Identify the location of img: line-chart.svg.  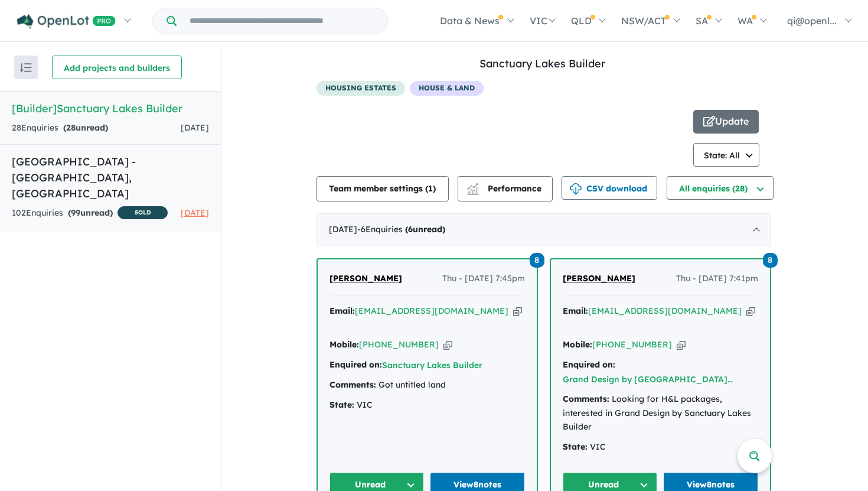
(472, 186).